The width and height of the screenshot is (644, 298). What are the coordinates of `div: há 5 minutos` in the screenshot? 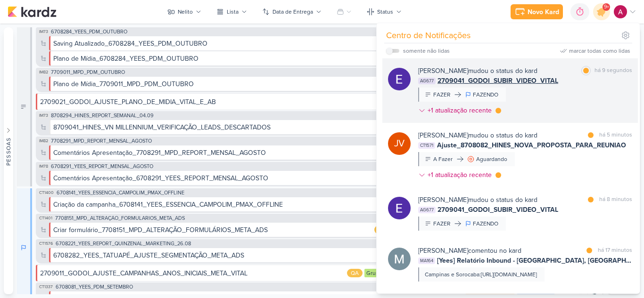 It's located at (616, 135).